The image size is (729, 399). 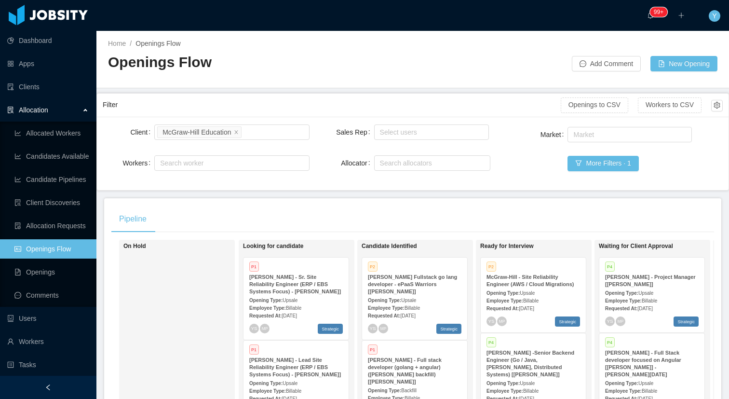 What do you see at coordinates (52, 203) in the screenshot?
I see `a: icon: file-searchClient Discoveries` at bounding box center [52, 203].